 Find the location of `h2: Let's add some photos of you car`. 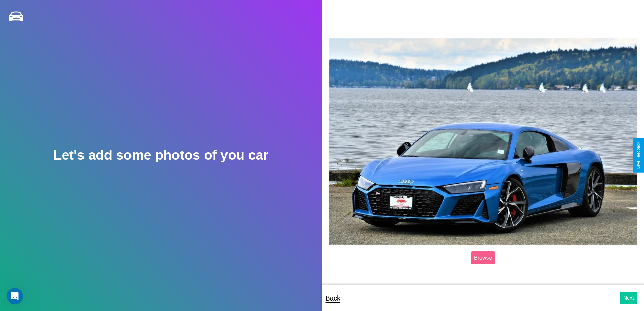

h2: Let's add some photos of you car is located at coordinates (161, 155).